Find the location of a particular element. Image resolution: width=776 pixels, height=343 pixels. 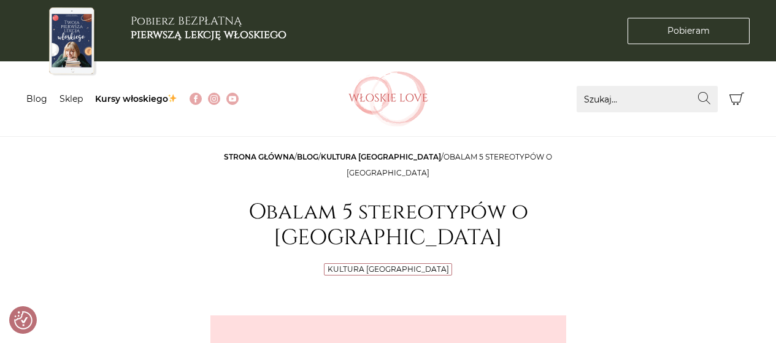

span: Pobieram is located at coordinates (688, 31).